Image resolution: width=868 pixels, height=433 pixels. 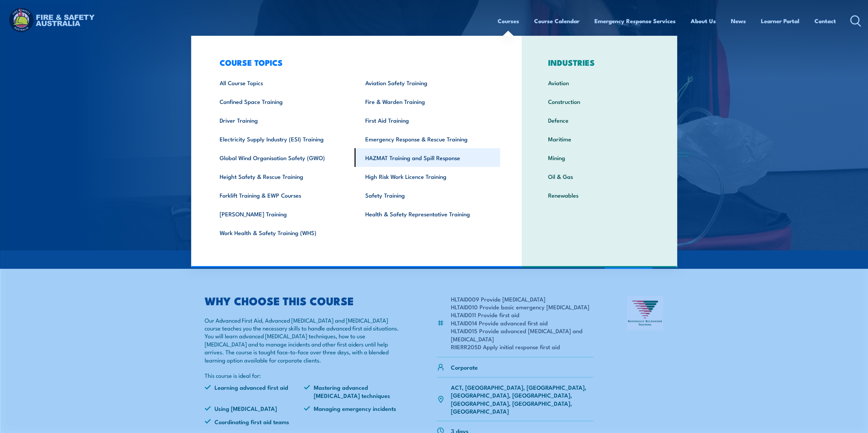 I want to click on li: HLTAID014 Provide advanced first aid, so click(x=522, y=323).